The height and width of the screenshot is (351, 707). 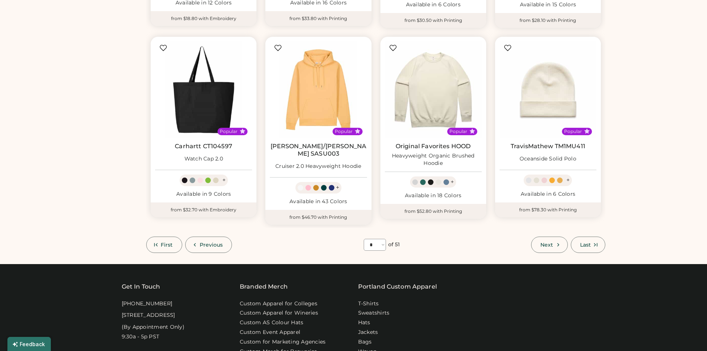 What do you see at coordinates (548, 89) in the screenshot?
I see `img: TravisMathew TM1MU411 Oceanside Solid Polo` at bounding box center [548, 89].